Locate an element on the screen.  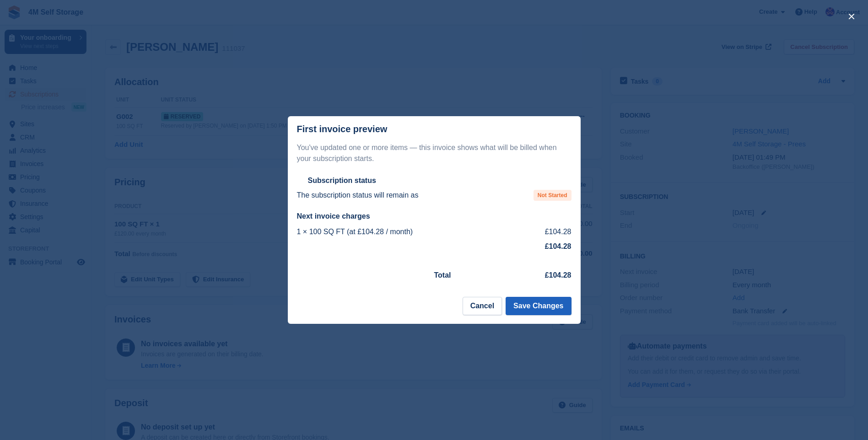
button: Cancel is located at coordinates (482, 306).